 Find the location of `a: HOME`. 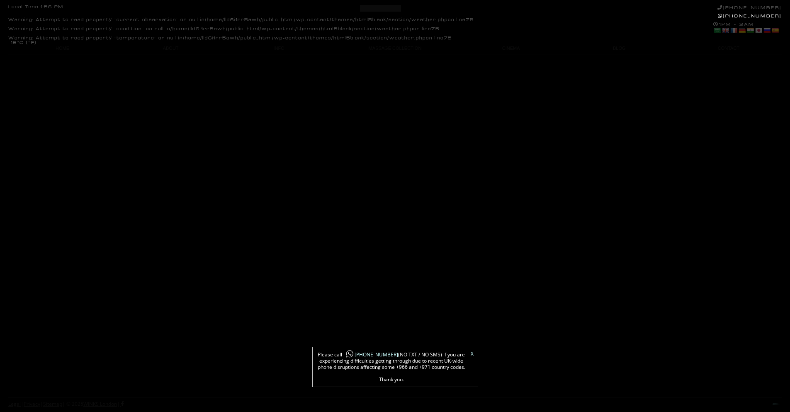

a: HOME is located at coordinates (62, 48).